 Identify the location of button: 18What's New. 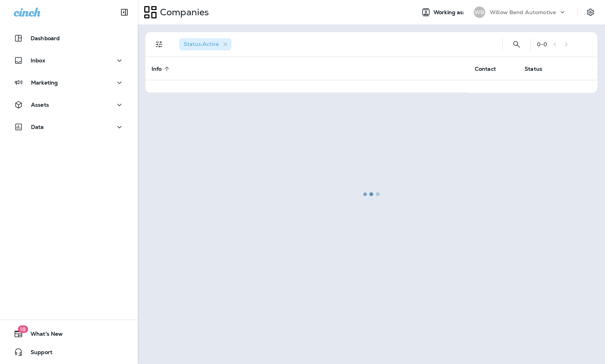
(69, 334).